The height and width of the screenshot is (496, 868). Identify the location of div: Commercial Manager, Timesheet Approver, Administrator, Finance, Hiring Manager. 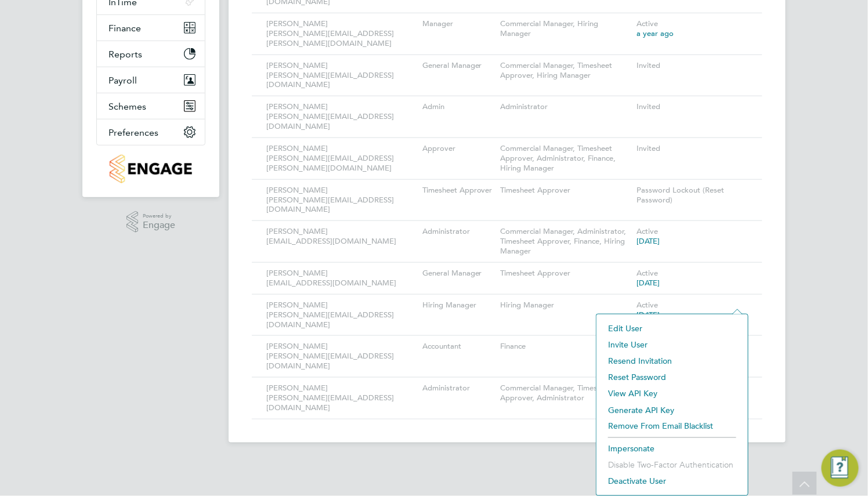
(565, 158).